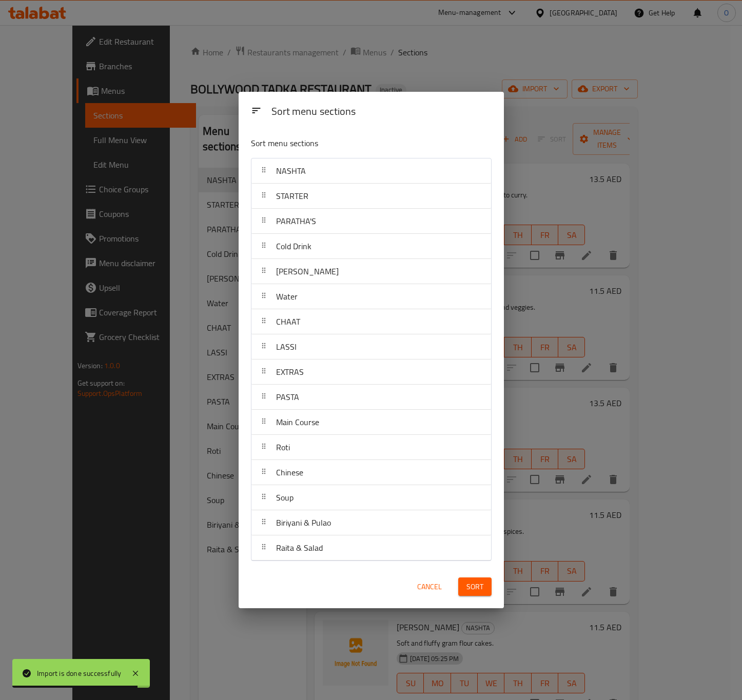 The height and width of the screenshot is (700, 742). Describe the element at coordinates (371, 548) in the screenshot. I see `div: Raita & Salad` at that location.